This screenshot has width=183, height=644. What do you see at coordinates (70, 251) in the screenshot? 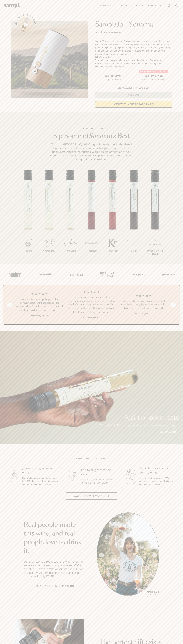
I see `p: White Blend` at bounding box center [70, 251].